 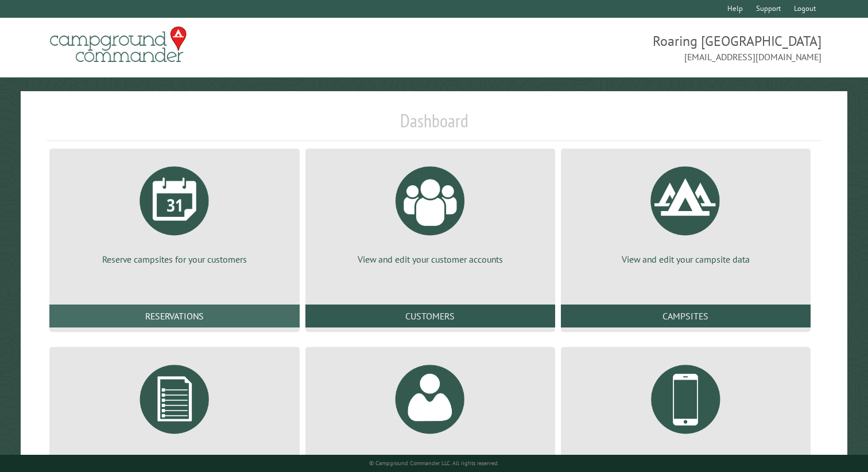 What do you see at coordinates (174, 212) in the screenshot?
I see `a: Reserve campsites for your customers` at bounding box center [174, 212].